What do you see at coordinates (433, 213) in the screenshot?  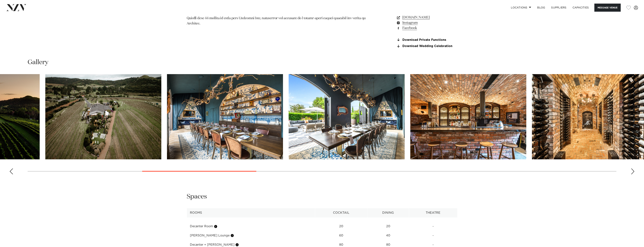 I see `th: Theatre` at bounding box center [433, 213].